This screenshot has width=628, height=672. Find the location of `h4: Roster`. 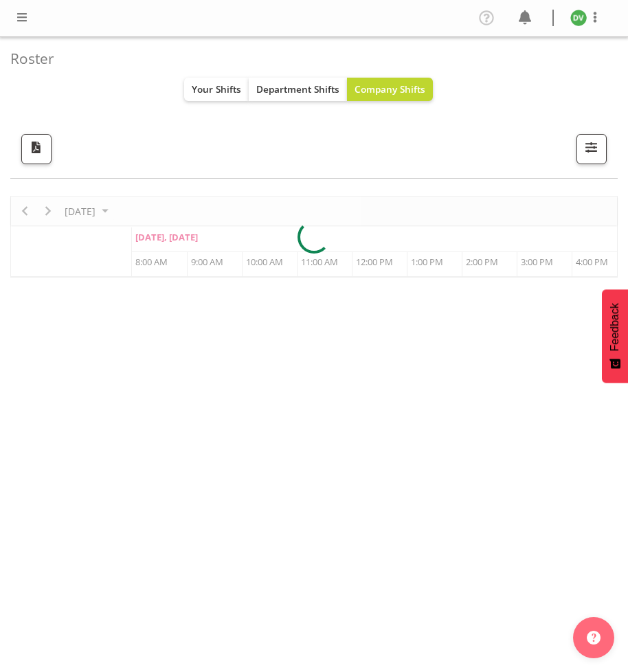

h4: Roster is located at coordinates (308, 59).